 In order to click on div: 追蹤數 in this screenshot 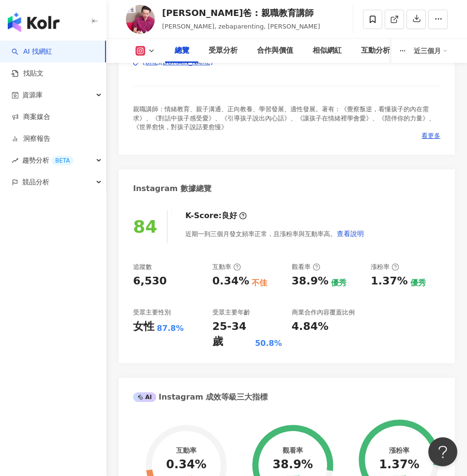, I will do `click(142, 267)`.